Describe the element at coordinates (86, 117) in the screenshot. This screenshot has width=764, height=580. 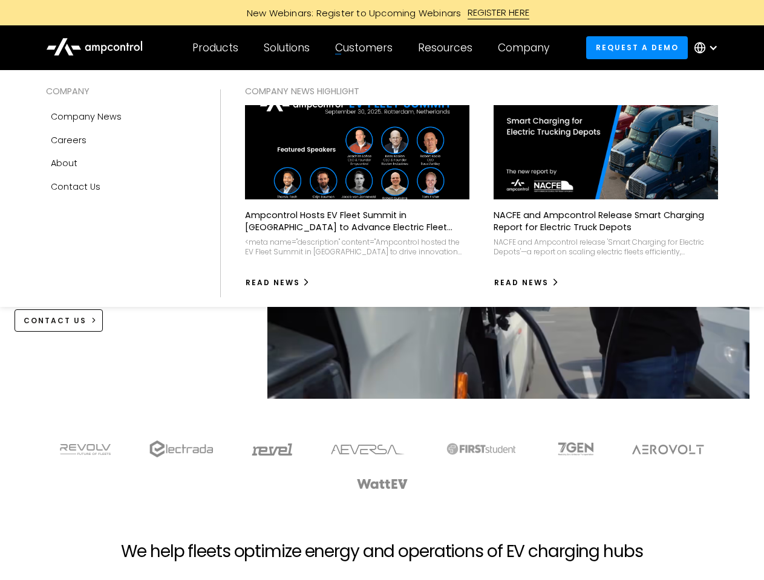
I see `div: Company news` at that location.